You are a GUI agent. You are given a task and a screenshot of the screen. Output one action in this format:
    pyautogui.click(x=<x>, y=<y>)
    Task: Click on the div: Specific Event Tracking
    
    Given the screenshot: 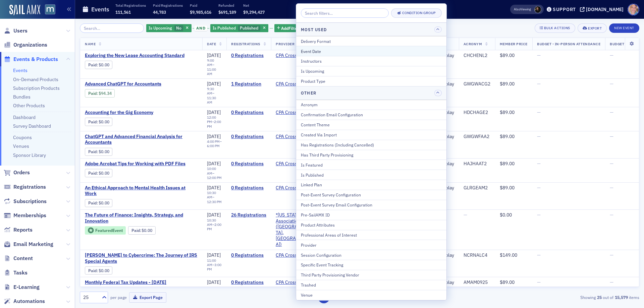 What is the action you would take?
    pyautogui.click(x=371, y=265)
    